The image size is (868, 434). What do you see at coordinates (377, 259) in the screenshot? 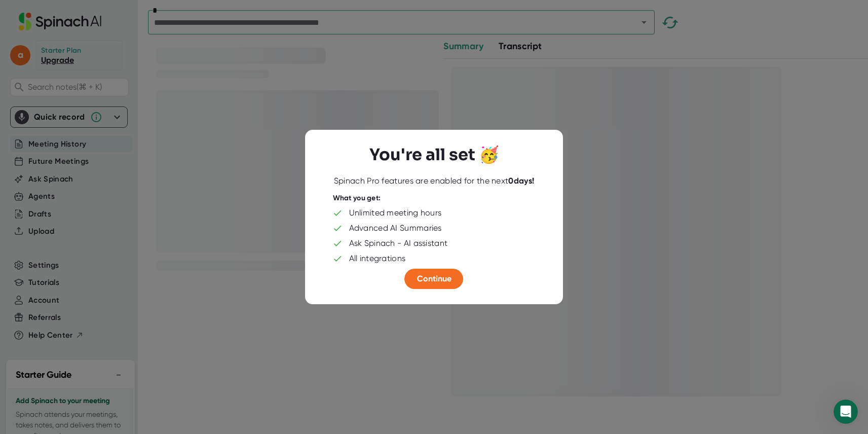
I see `div: All integrations` at bounding box center [377, 259].